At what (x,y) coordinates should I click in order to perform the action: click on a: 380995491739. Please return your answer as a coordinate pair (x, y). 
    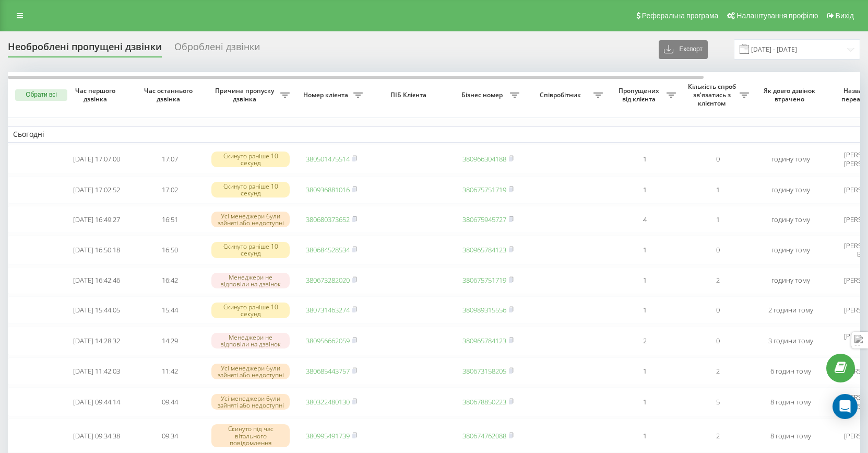
    Looking at the image, I should click on (328, 435).